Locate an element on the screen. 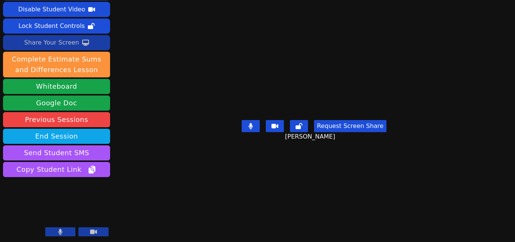  button: Disable Student Video is located at coordinates (57, 9).